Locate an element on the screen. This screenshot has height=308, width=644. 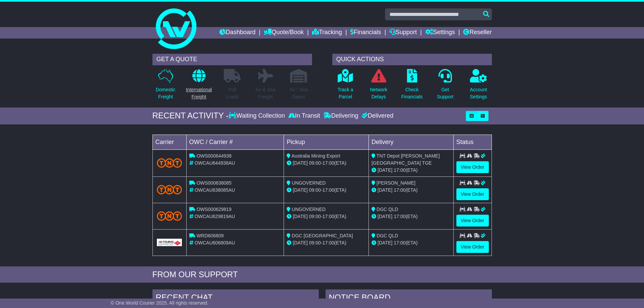
p: Track a Parcel is located at coordinates (346, 93).